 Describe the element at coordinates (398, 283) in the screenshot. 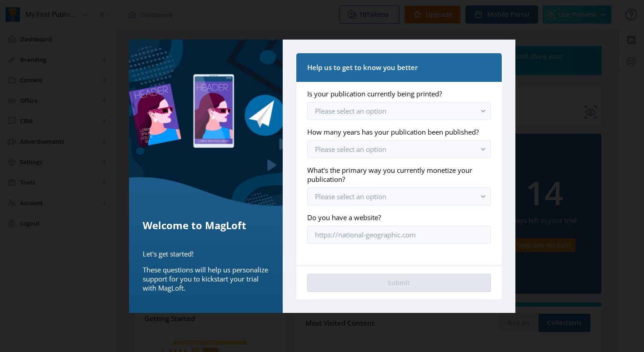

I see `button: Submit` at that location.